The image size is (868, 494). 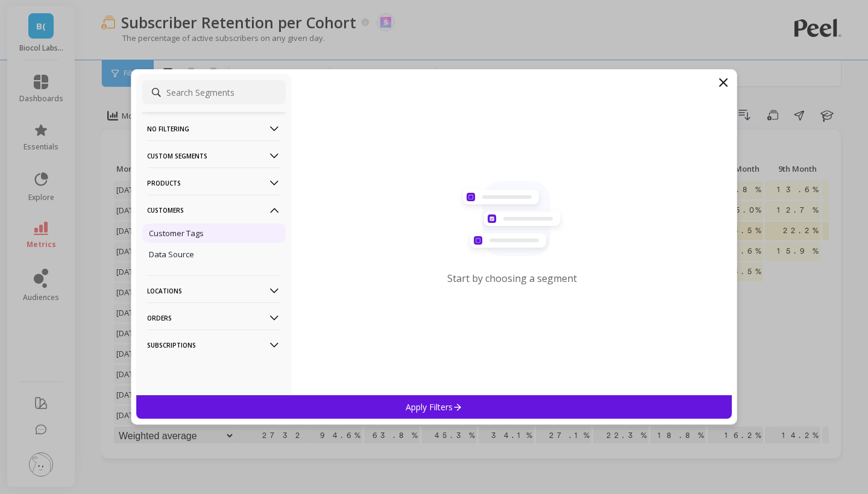 I want to click on input: Search Segments, so click(x=214, y=92).